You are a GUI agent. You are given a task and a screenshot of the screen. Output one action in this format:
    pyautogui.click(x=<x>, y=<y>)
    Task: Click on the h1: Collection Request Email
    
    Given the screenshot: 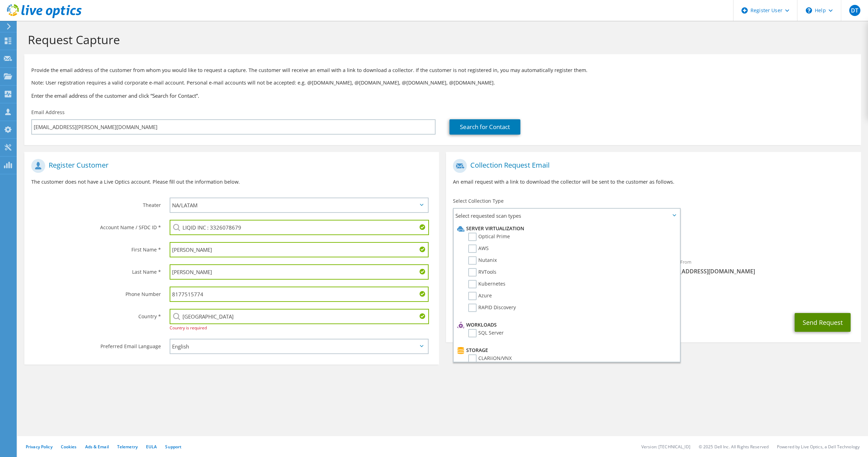 What is the action you would take?
    pyautogui.click(x=651, y=166)
    